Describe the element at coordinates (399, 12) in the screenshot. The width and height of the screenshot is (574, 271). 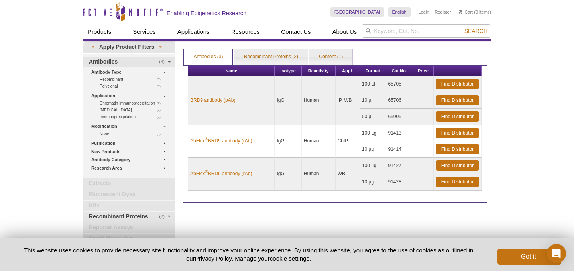
I see `a: English` at that location.